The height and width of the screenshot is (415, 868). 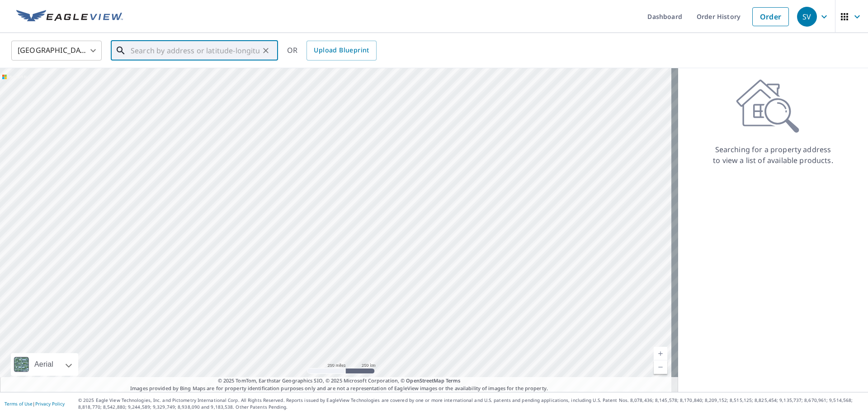 I want to click on a: Terms of Use, so click(x=18, y=404).